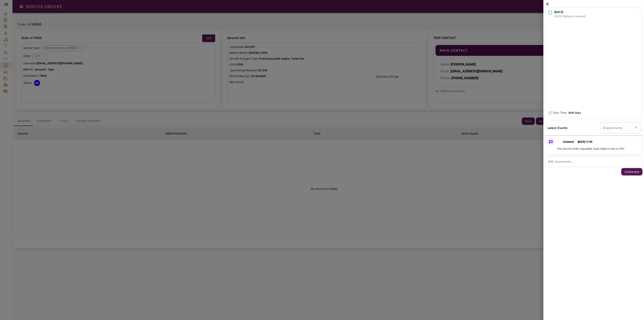 This screenshot has height=320, width=644. I want to click on img: Timer Icon, so click(550, 113).